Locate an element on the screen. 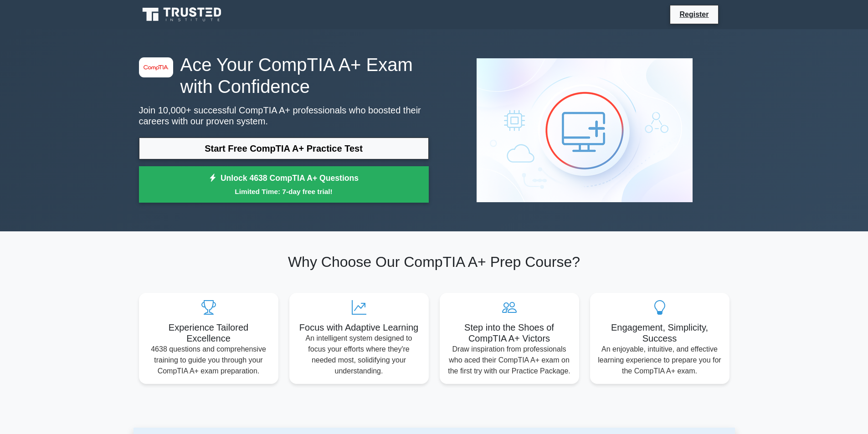  a: Register is located at coordinates (694, 14).